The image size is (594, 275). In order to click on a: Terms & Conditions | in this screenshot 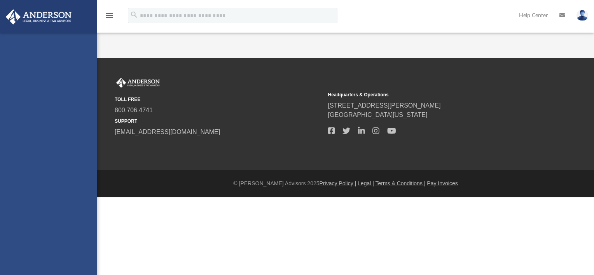, I will do `click(401, 184)`.